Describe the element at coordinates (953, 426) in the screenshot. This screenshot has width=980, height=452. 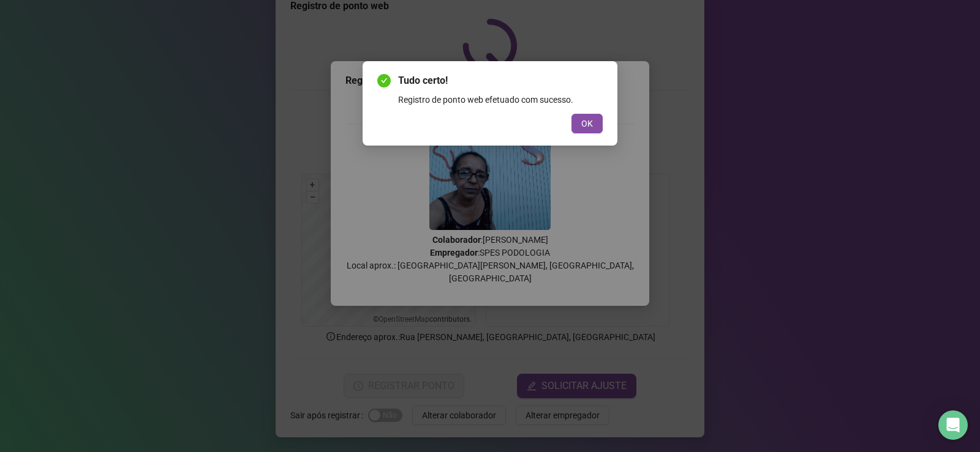
I see `div: Open Intercom Messenger` at that location.